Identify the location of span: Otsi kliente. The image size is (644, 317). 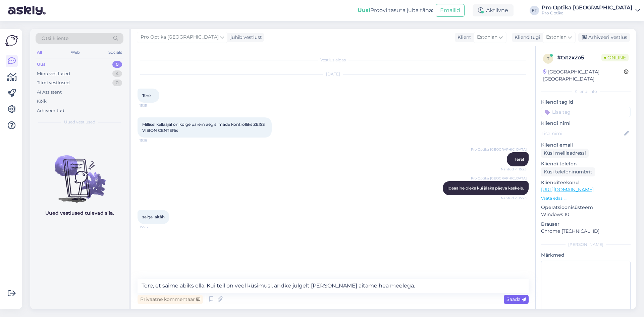
(55, 38).